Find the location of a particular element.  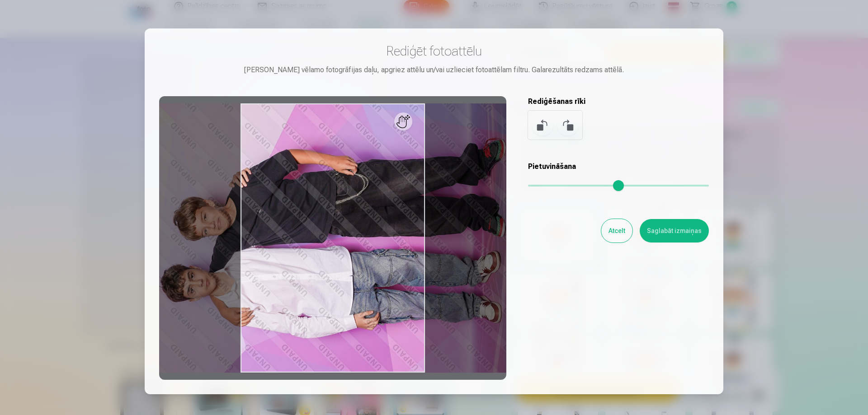

button: Atcelt is located at coordinates (617, 231).